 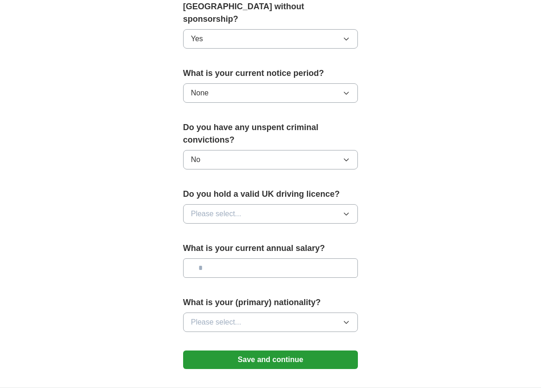 What do you see at coordinates (271, 360) in the screenshot?
I see `button: Save and continue` at bounding box center [271, 360].